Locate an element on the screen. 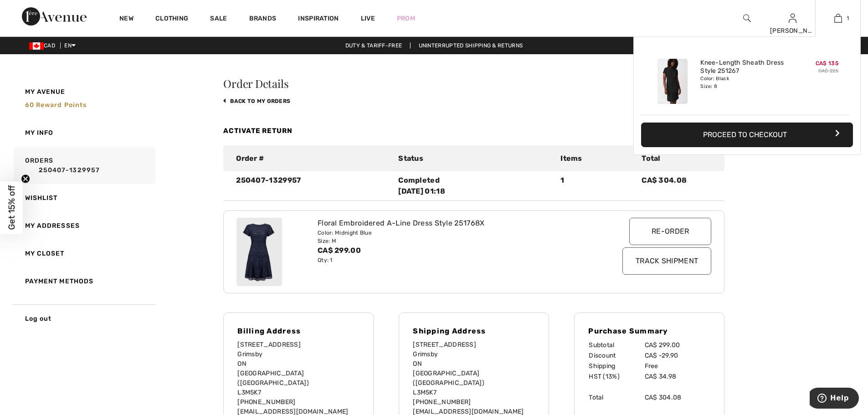 The image size is (868, 415). td: Shipping is located at coordinates (616, 366).